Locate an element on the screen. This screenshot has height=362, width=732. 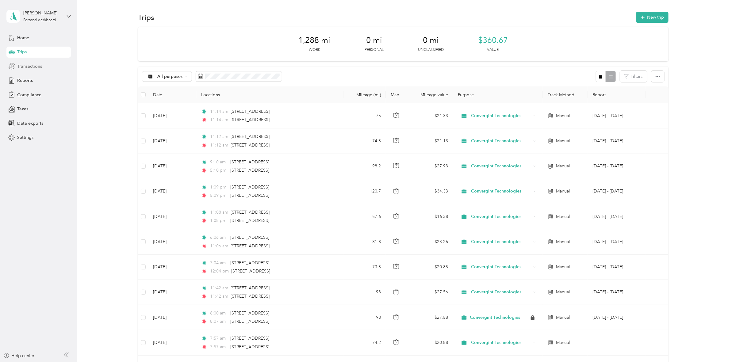
th: Map is located at coordinates (397, 95).